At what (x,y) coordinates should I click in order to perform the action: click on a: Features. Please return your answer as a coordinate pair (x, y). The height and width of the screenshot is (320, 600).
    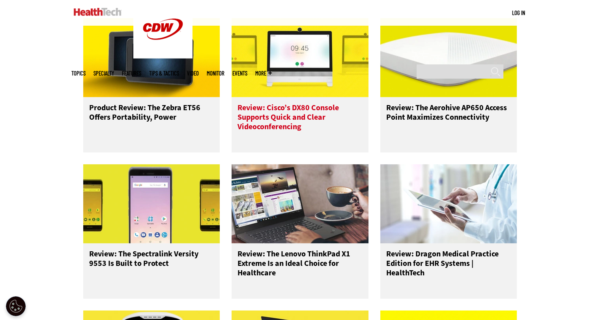
    Looking at the image, I should click on (131, 73).